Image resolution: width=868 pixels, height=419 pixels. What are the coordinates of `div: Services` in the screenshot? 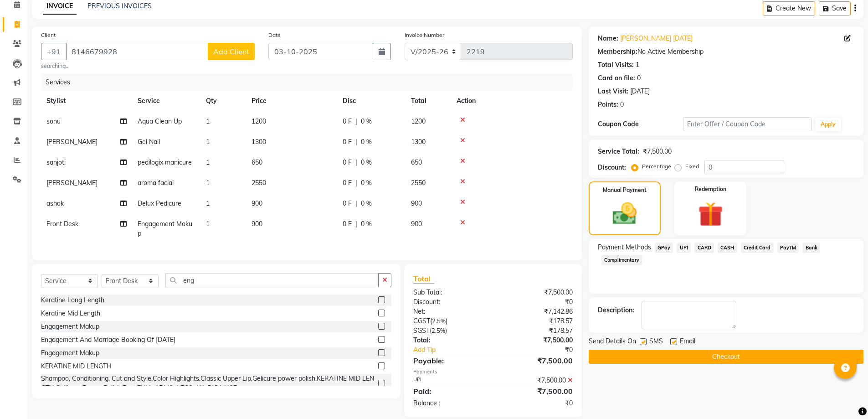 It's located at (311, 82).